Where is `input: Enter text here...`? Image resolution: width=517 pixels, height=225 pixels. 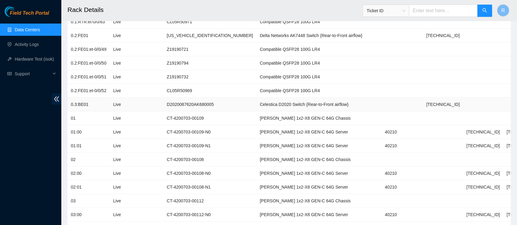
input: Enter text here... is located at coordinates (443, 11).